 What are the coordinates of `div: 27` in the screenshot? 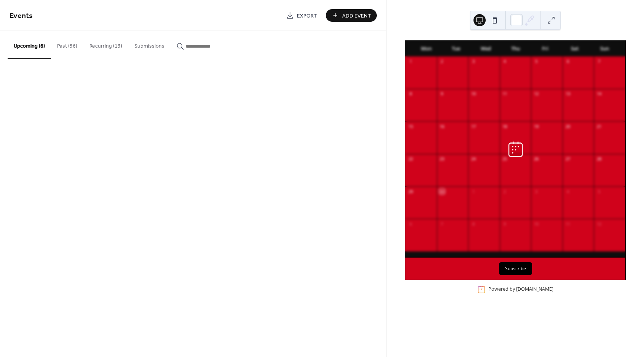 It's located at (568, 159).